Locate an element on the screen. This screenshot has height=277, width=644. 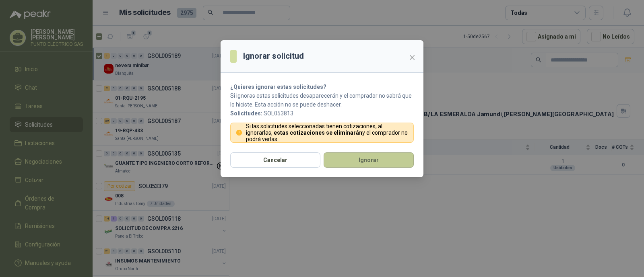
span: close is located at coordinates (412, 58).